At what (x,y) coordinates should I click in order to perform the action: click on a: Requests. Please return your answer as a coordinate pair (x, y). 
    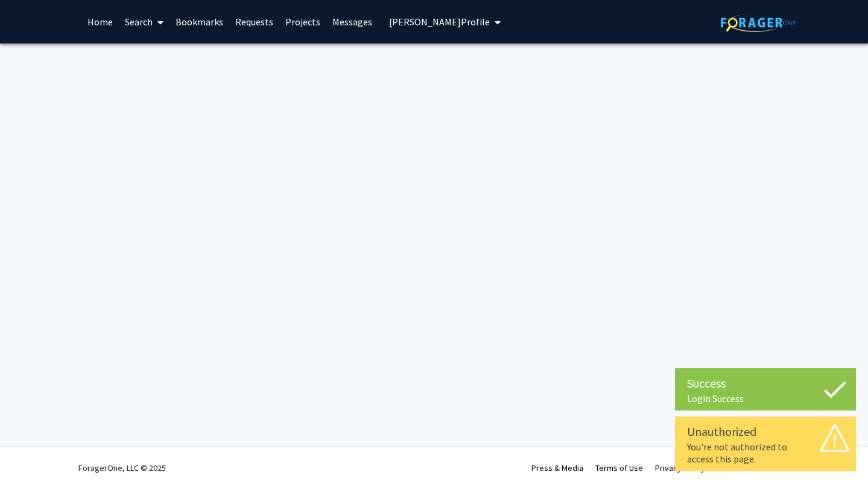
    Looking at the image, I should click on (254, 22).